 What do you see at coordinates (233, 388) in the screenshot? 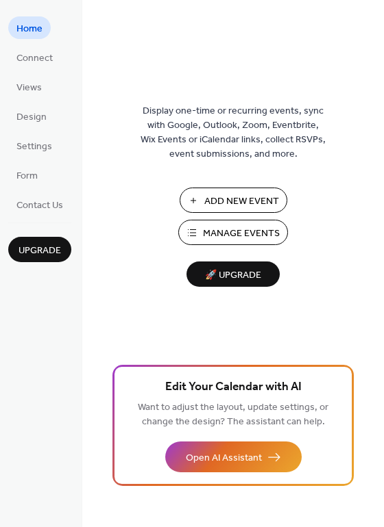
I see `span: Edit Your Calendar with AI` at bounding box center [233, 388].